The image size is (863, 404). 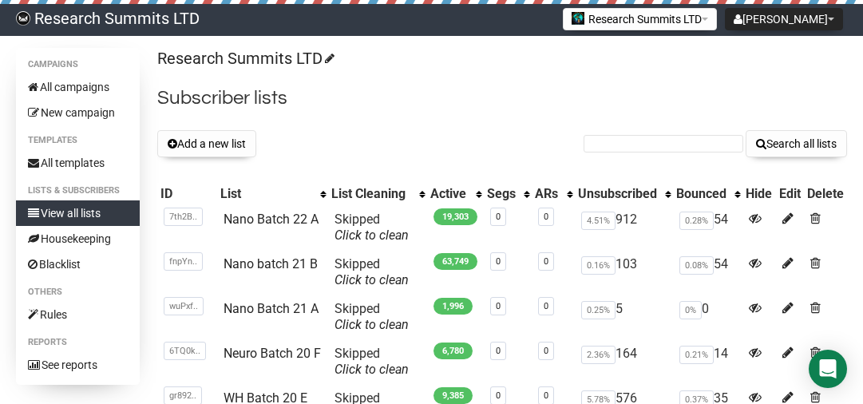 I want to click on td: 14, so click(x=707, y=362).